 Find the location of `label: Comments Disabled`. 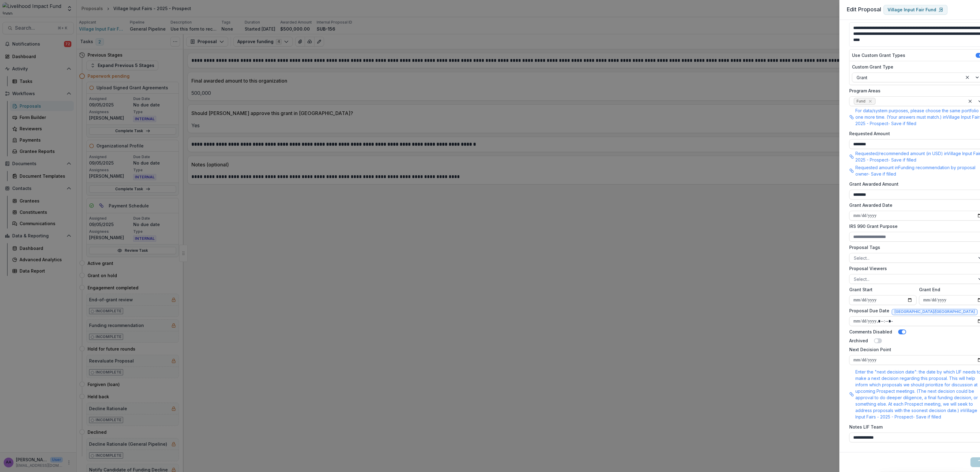

label: Comments Disabled is located at coordinates (870, 332).